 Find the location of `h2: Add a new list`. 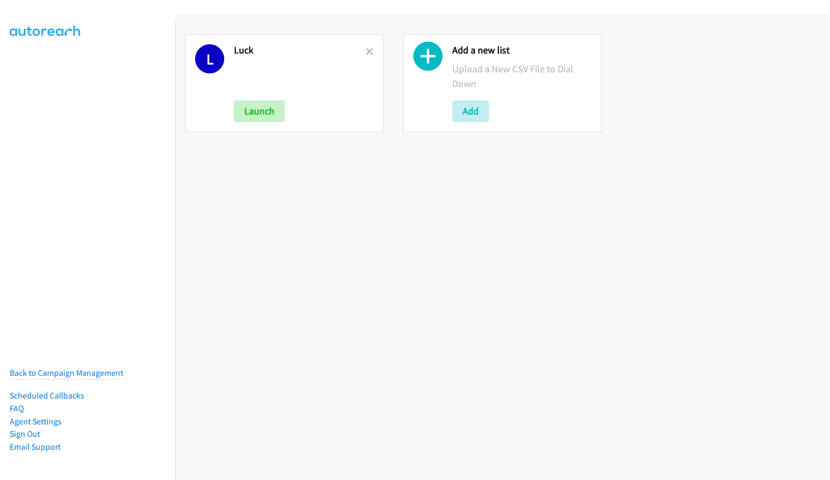

h2: Add a new list is located at coordinates (522, 50).